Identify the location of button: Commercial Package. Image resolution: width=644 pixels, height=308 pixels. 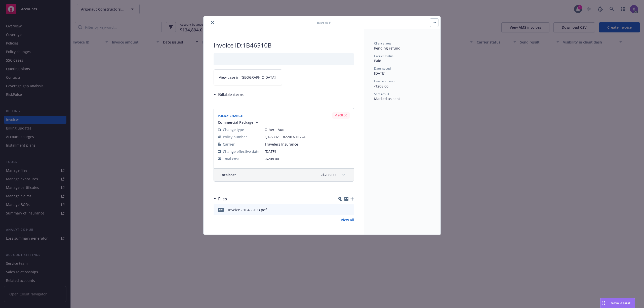
(238, 122).